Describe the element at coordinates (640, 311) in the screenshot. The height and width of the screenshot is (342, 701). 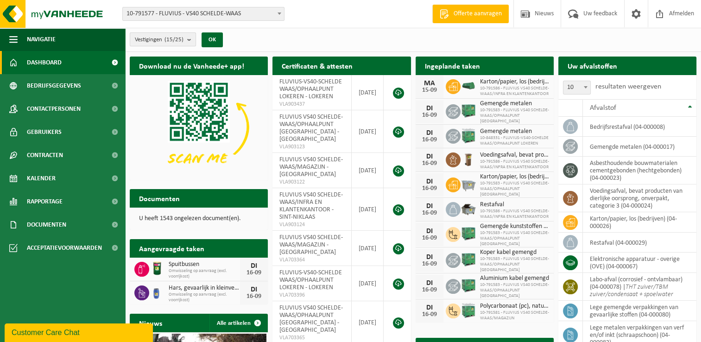
I see `td: lege gemengde verpakkingen van gevaarlijke stoffen (04-000080)` at that location.